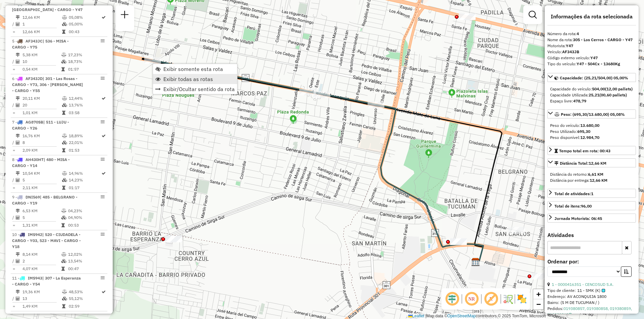 Image resolution: width=644 pixels, height=319 pixels. I want to click on span: AH430HT, so click(34, 159).